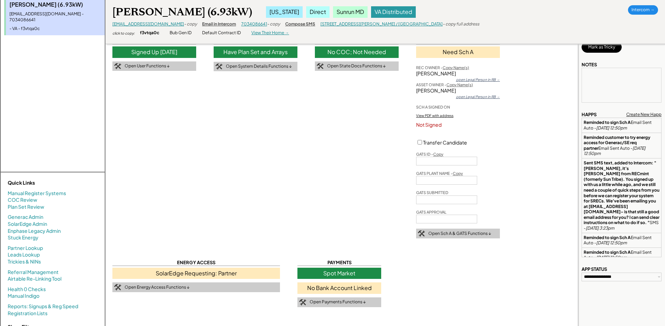  Describe the element at coordinates (147, 66) in the screenshot. I see `div: Open User Functions ↓` at that location.